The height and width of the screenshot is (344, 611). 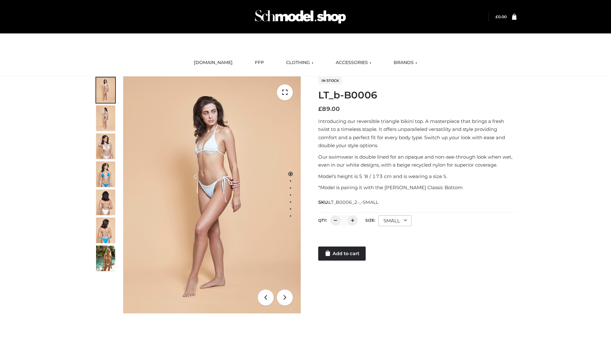 What do you see at coordinates (417, 176) in the screenshot?
I see `p: Model’s height is 5 ‘8 / 173 cm and is wearing a size S.` at bounding box center [417, 176].